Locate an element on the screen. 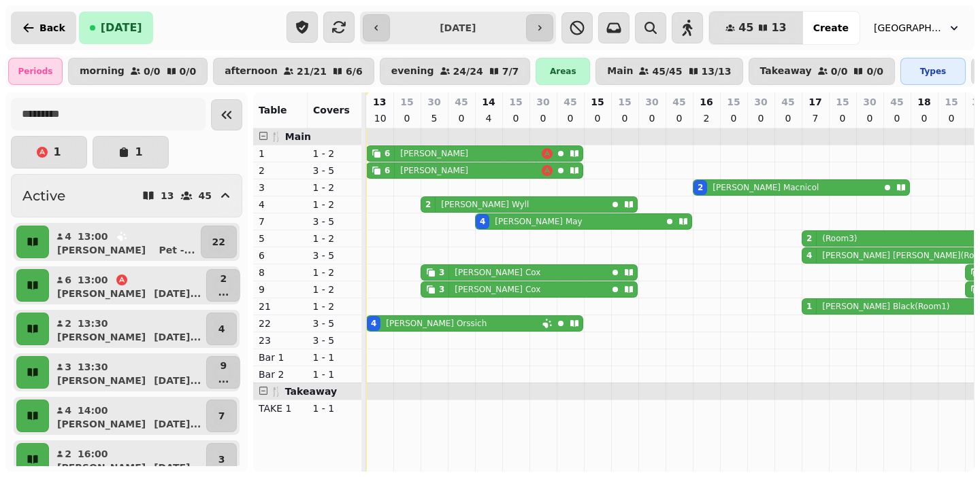  p: 9 is located at coordinates (224, 366).